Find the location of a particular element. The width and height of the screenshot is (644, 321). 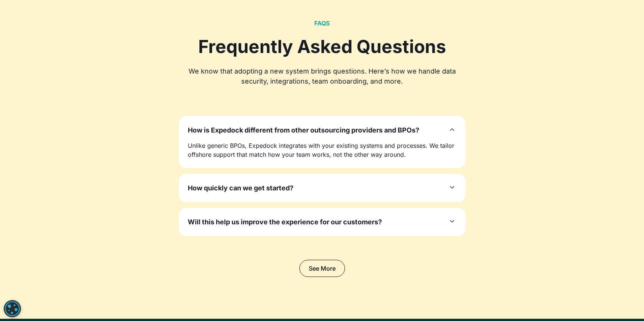

h3: Will this help us improve the experience for our customers? is located at coordinates (285, 222).